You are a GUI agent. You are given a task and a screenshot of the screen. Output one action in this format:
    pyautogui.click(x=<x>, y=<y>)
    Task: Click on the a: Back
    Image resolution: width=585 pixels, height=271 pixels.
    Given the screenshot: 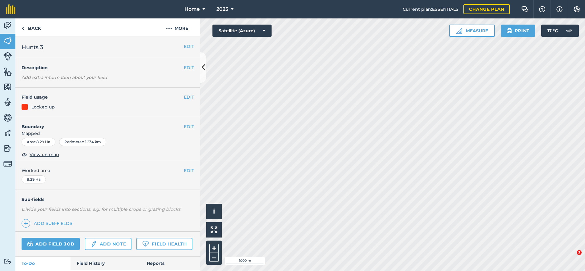 What is the action you would take?
    pyautogui.click(x=31, y=27)
    